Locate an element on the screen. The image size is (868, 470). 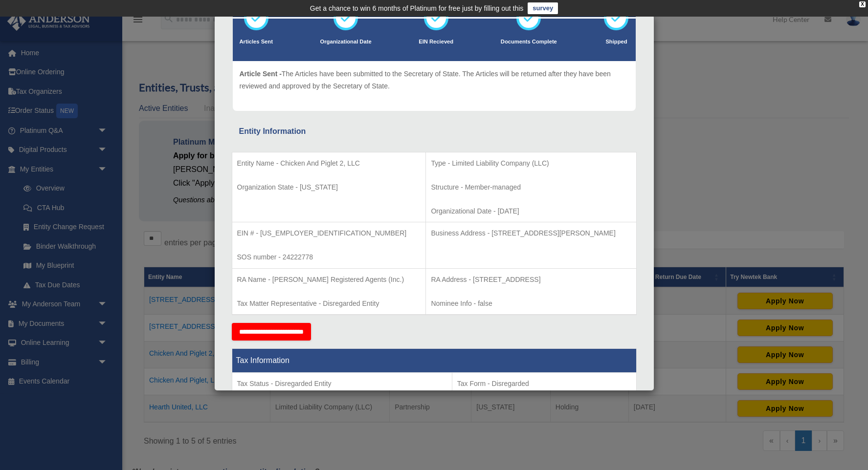
p: Tax Status - Disregarded Entity is located at coordinates (342, 384).